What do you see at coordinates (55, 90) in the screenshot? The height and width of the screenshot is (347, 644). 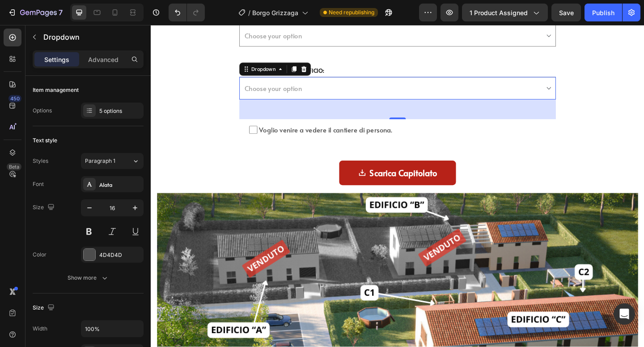 I see `div: Item management` at bounding box center [55, 90].